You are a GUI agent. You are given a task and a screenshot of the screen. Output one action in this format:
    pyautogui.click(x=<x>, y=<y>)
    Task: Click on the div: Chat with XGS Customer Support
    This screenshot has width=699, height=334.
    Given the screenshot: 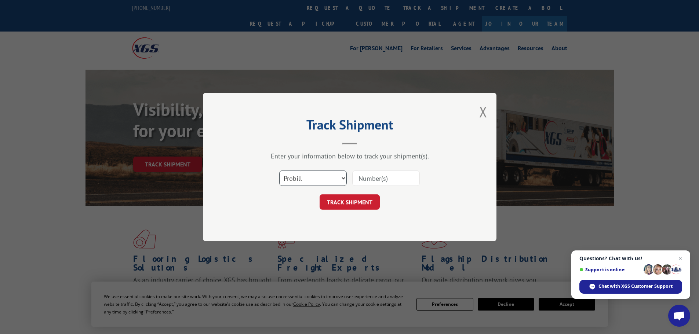 What is the action you would take?
    pyautogui.click(x=631, y=287)
    